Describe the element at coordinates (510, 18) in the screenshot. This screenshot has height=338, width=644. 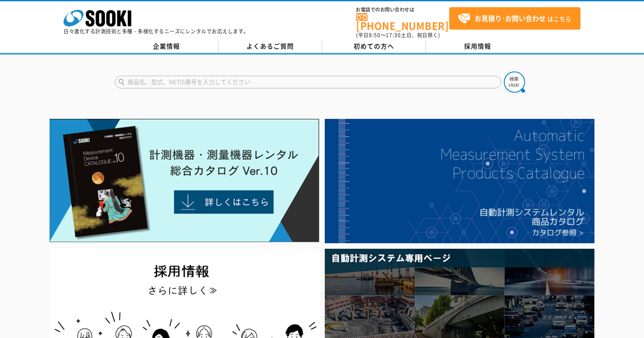
I see `strong: お見積り･お問い合わせ` at that location.